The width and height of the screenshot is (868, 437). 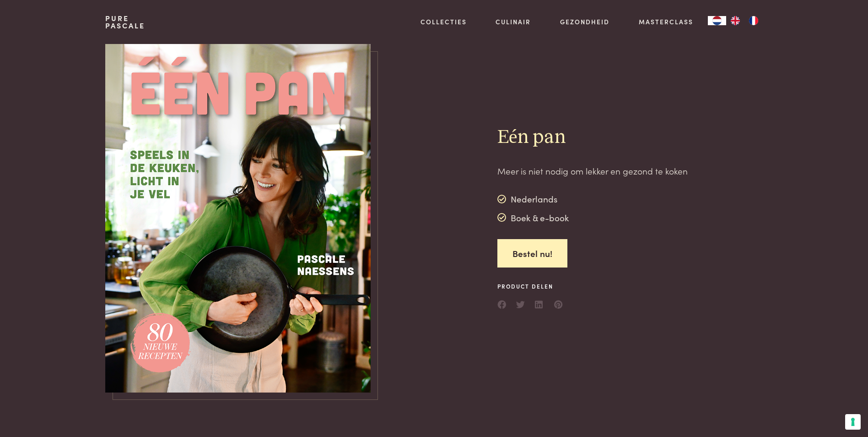 What do you see at coordinates (443, 22) in the screenshot?
I see `a: Collecties` at bounding box center [443, 22].